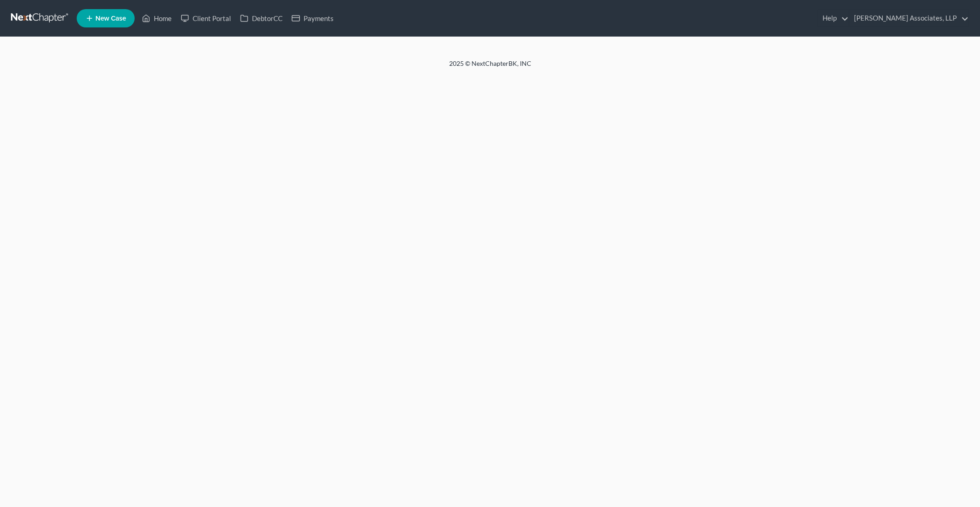  Describe the element at coordinates (490, 67) in the screenshot. I see `div: 2025 © NextChapterBK, INC` at that location.